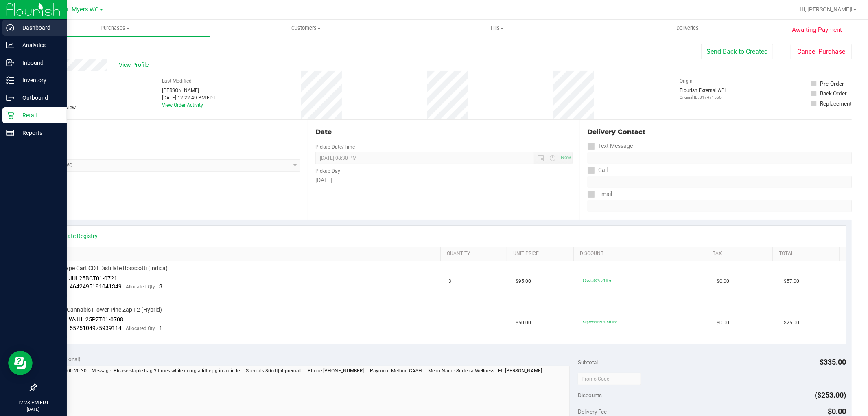 The height and width of the screenshot is (416, 868). Describe the element at coordinates (600, 194) in the screenshot. I see `label: Email` at that location.